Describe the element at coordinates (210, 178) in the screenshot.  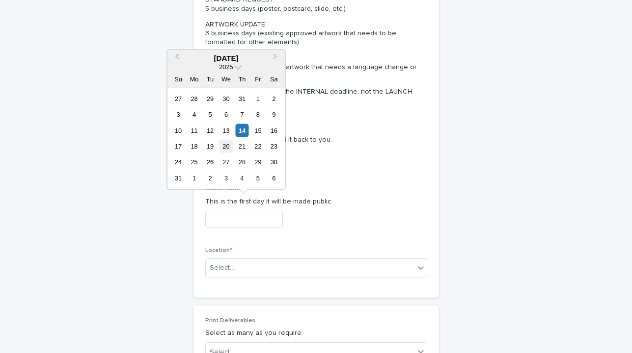
I see `div: Choose Tuesday, September 2nd, 2025` at that location.